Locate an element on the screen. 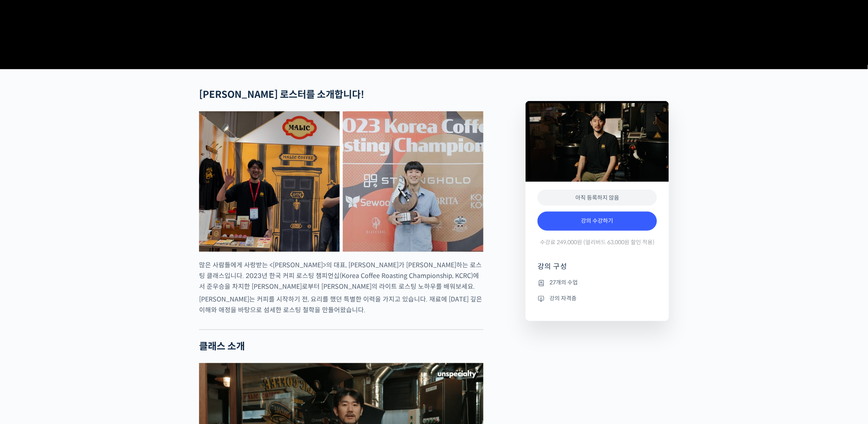 The image size is (868, 424). a: 설정 is located at coordinates (128, 262).